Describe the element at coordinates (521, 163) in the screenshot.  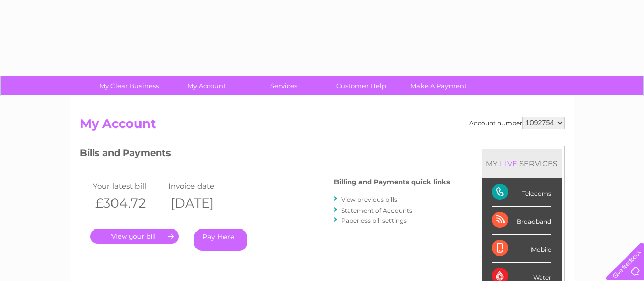
I see `div: MY SERVICES` at that location.